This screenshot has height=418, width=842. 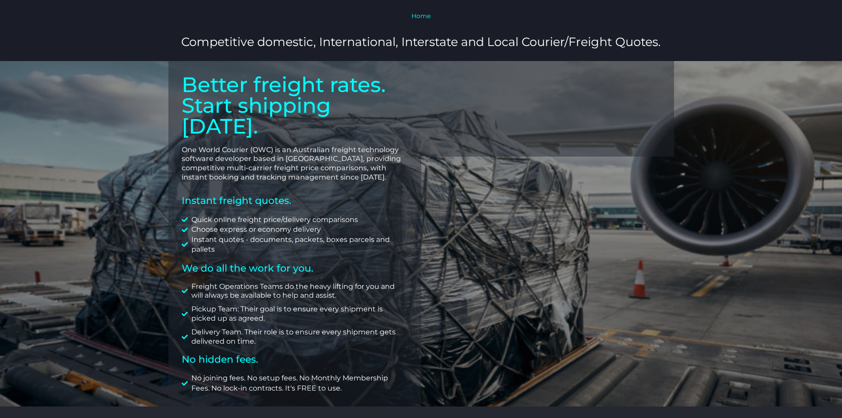 I want to click on h2: We do all the work for you., so click(x=295, y=268).